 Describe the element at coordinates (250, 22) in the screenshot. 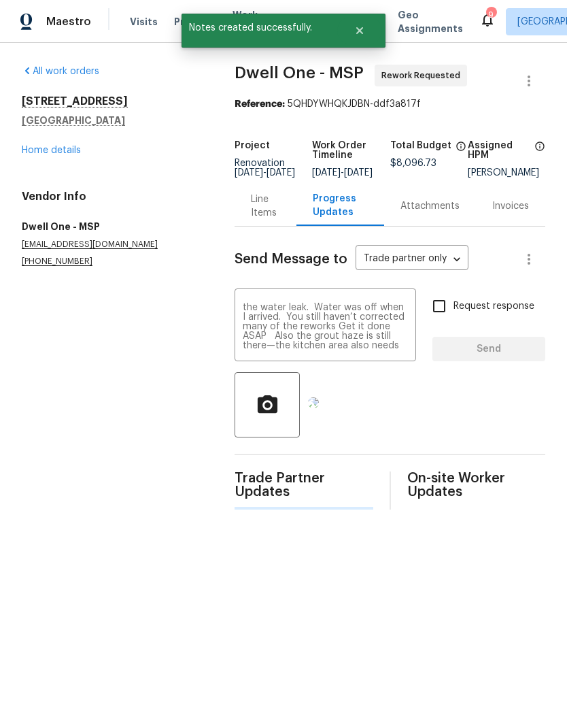

I see `span: Work Orders` at that location.